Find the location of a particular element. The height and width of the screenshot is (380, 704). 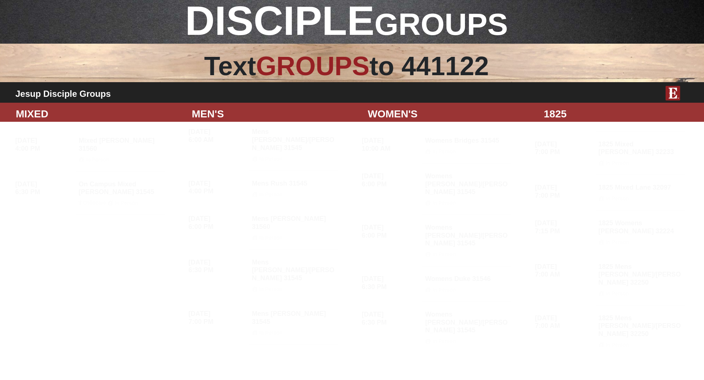

div: MEN'S is located at coordinates (274, 114).